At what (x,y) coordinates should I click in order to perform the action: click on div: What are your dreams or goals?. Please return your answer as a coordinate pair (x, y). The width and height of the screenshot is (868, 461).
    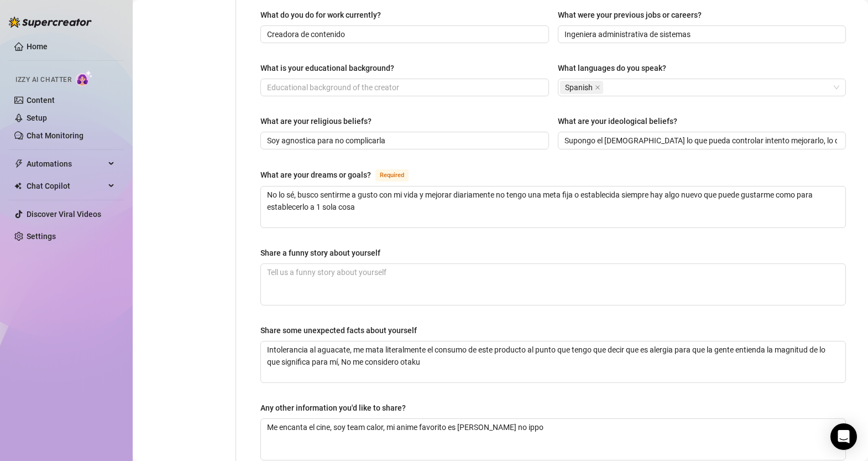
    Looking at the image, I should click on (316, 175).